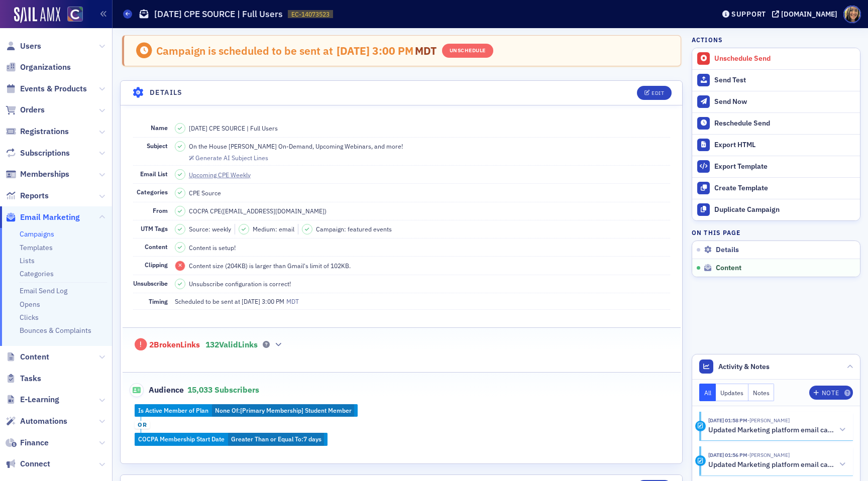 This screenshot has height=481, width=868. I want to click on span: 132 Valid Links, so click(231, 345).